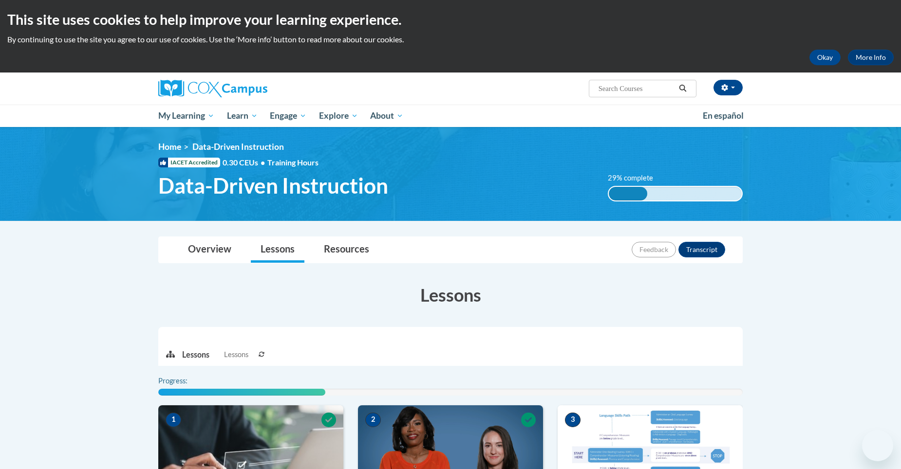  Describe the element at coordinates (209, 250) in the screenshot. I see `a: Overview` at that location.